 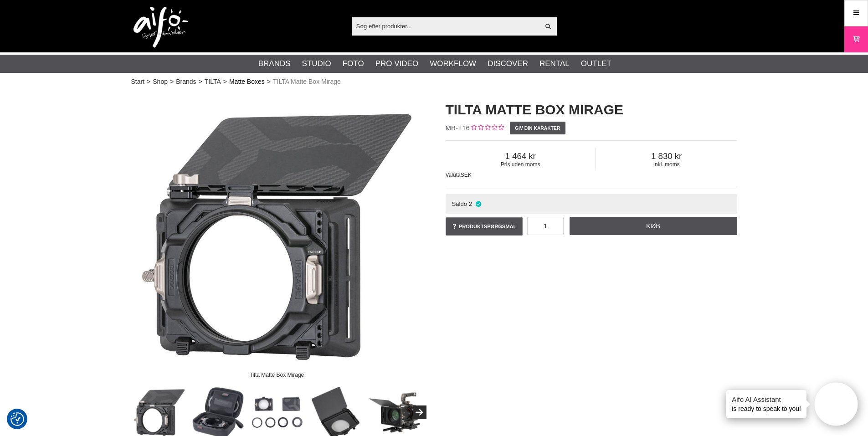 What do you see at coordinates (484, 227) in the screenshot?
I see `a: Produktspørgsmål` at bounding box center [484, 227].